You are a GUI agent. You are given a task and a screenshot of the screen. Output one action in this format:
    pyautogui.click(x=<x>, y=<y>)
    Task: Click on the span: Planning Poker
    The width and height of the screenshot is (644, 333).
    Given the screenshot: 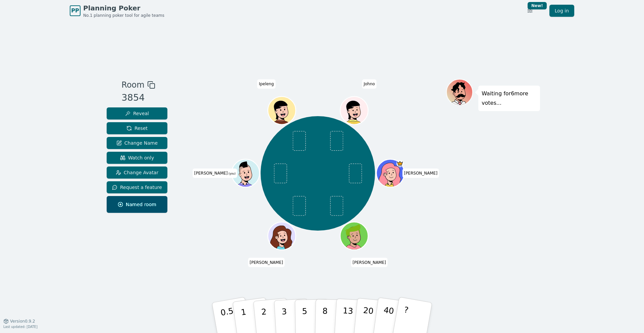 What is the action you would take?
    pyautogui.click(x=124, y=8)
    